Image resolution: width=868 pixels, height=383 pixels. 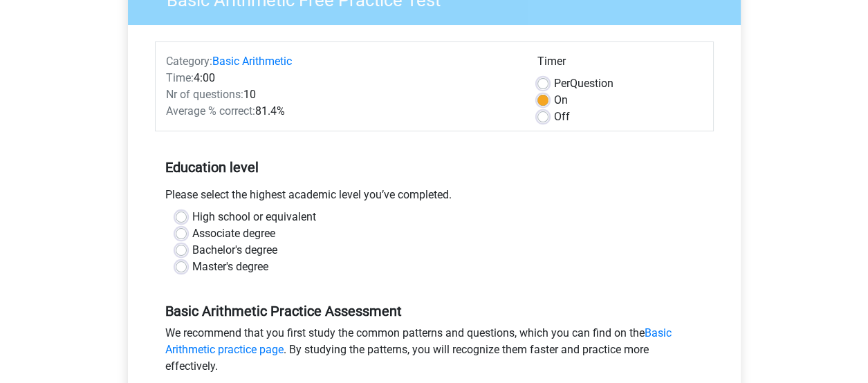 What do you see at coordinates (234, 234) in the screenshot?
I see `label: Associate degree` at bounding box center [234, 234].